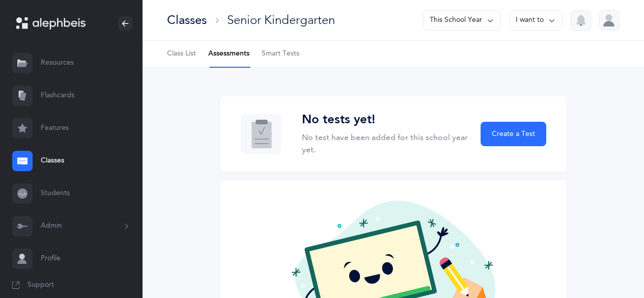  What do you see at coordinates (187, 20) in the screenshot?
I see `div: Classes` at bounding box center [187, 20].